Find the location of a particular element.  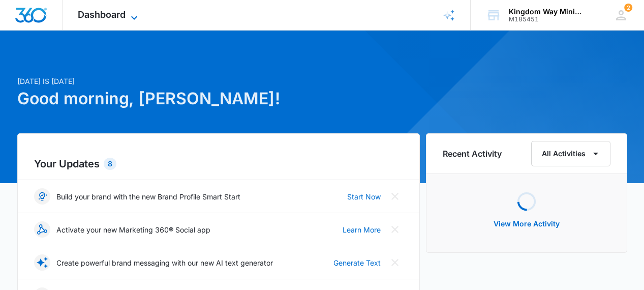

a: Learn More is located at coordinates (362, 229).